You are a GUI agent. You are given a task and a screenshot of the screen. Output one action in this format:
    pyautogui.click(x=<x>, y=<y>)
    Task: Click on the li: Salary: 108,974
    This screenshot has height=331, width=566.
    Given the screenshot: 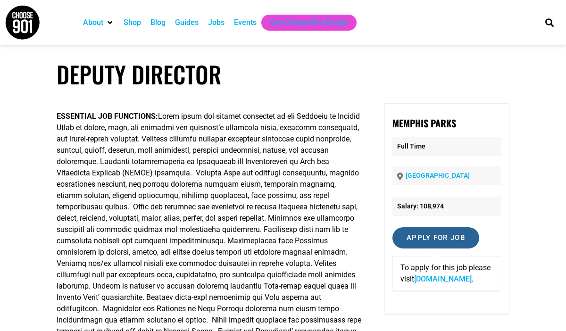 What is the action you would take?
    pyautogui.click(x=447, y=206)
    